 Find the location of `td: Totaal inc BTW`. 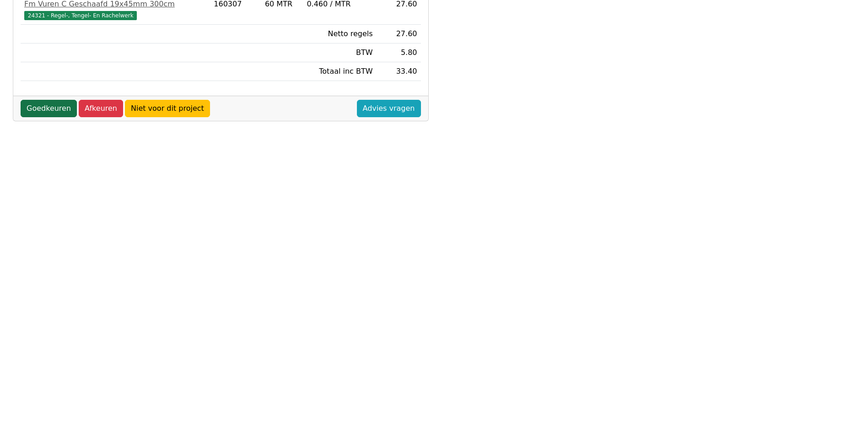

td: Totaal inc BTW is located at coordinates (340, 71).